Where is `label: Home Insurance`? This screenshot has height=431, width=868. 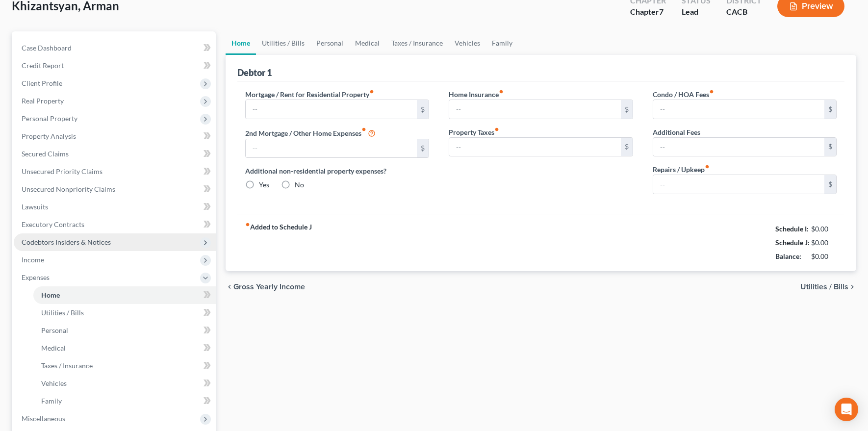
label: Home Insurance is located at coordinates (476, 94).